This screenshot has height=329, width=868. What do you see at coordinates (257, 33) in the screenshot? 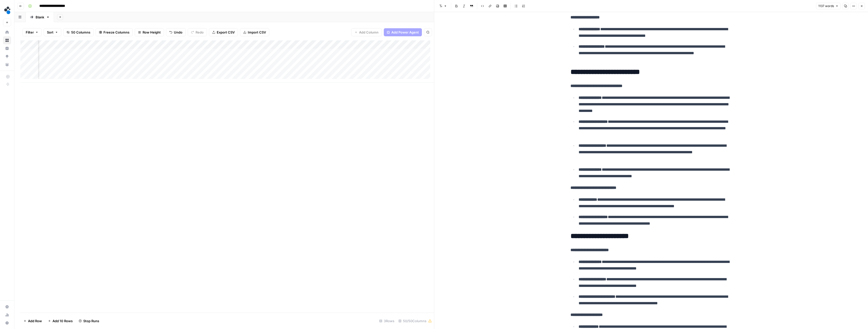
I see `span: Import CSV` at bounding box center [257, 33].